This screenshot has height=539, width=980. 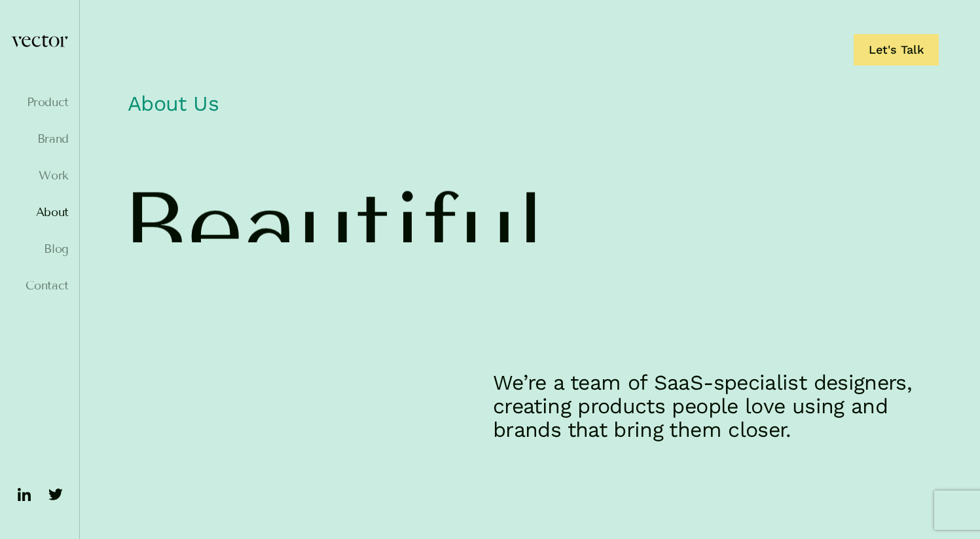 What do you see at coordinates (530, 107) in the screenshot?
I see `h1: About Us` at bounding box center [530, 107].